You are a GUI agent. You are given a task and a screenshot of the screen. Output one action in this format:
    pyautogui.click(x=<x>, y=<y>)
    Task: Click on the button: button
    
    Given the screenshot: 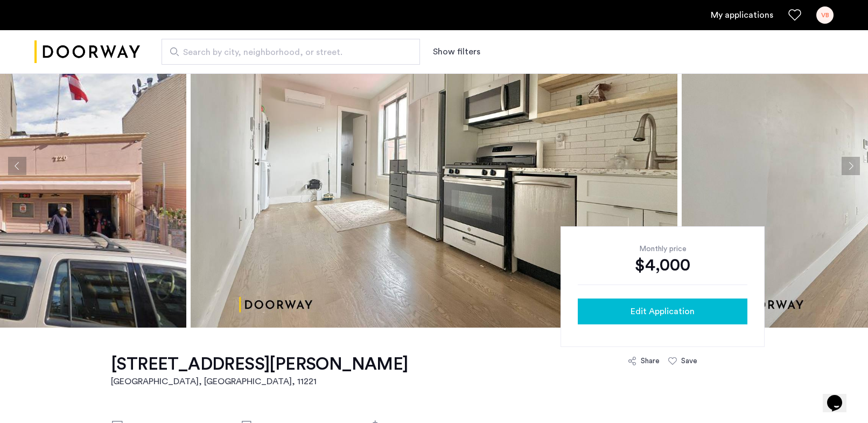 What is the action you would take?
    pyautogui.click(x=662, y=311)
    